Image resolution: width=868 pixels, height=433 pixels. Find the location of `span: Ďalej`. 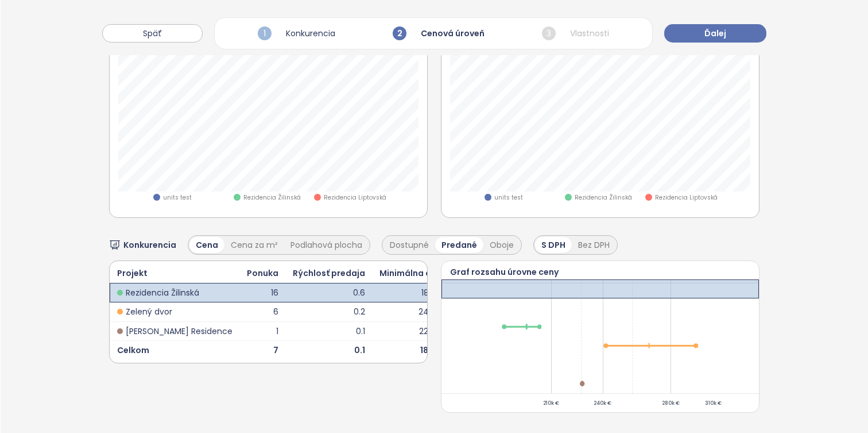

span: Ďalej is located at coordinates (715, 33).